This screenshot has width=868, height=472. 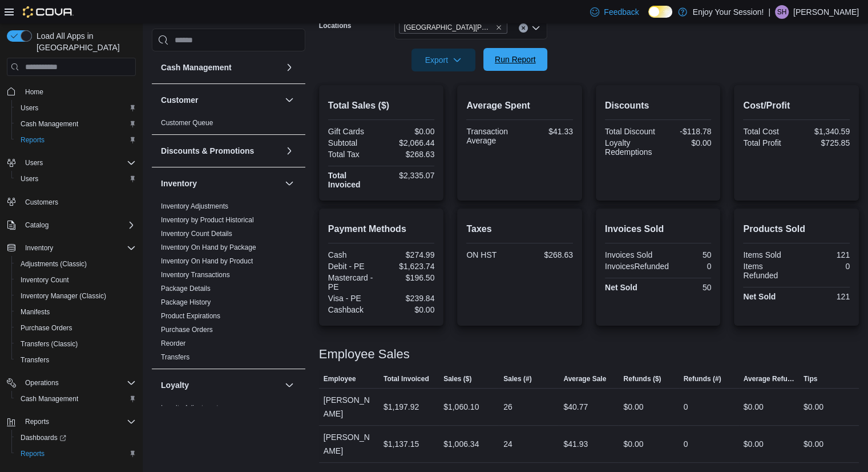 I want to click on button: Loyalty, so click(x=220, y=385).